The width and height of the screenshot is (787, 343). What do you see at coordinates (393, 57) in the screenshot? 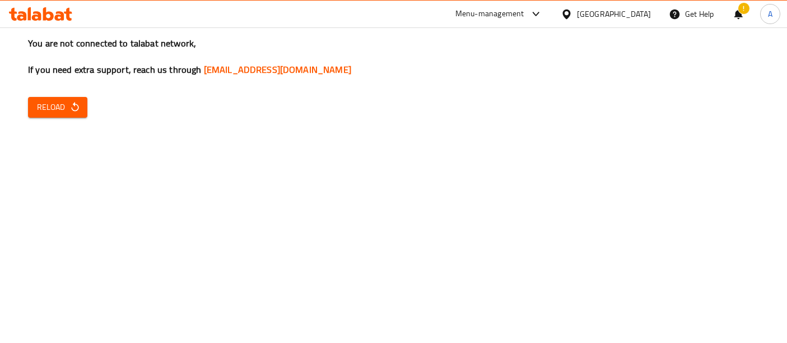
I see `h3: You are not connected to talabat network, If you need extra support, reach us through` at bounding box center [393, 57].